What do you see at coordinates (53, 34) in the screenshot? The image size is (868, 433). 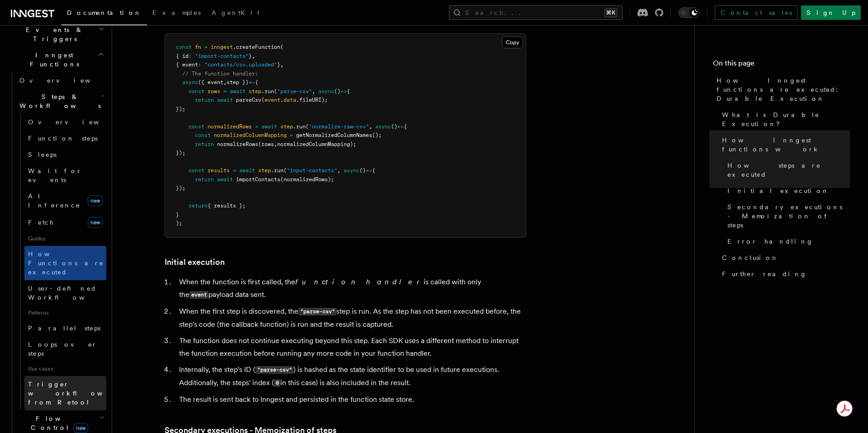 I see `span: Events & Triggers` at bounding box center [53, 34].